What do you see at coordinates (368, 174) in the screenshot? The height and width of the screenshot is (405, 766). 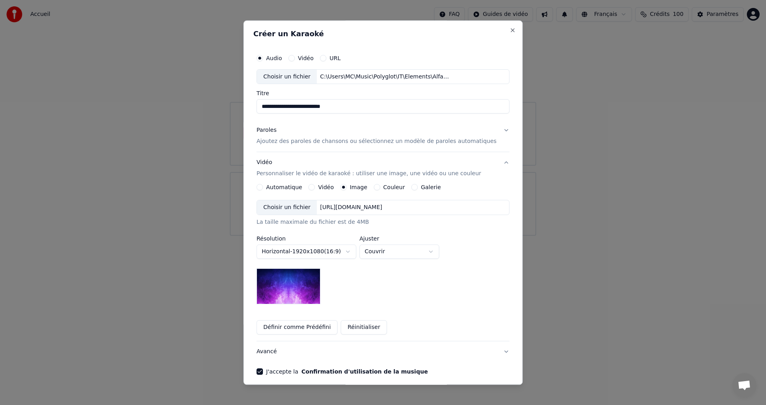 I see `p: Personnaliser le vidéo de karaoké : utiliser une image, une vidéo ou une couleur` at bounding box center [368, 174].